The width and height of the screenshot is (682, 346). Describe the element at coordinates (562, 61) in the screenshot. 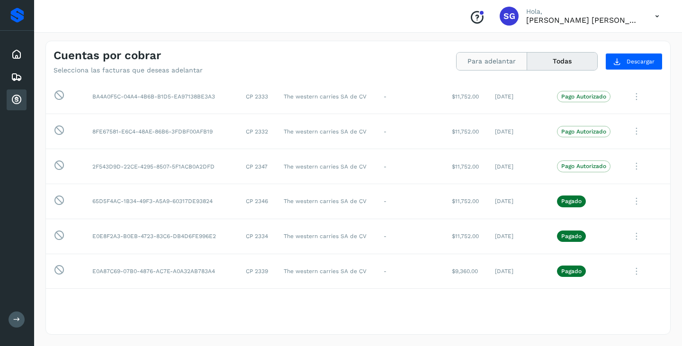

I see `button: Todas` at that location.